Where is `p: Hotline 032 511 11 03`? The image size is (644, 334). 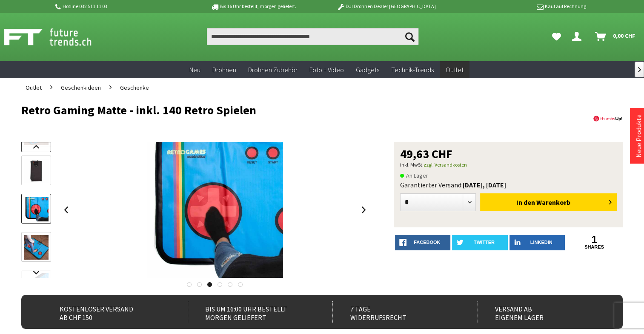 p: Hotline 032 511 11 03 is located at coordinates (120, 6).